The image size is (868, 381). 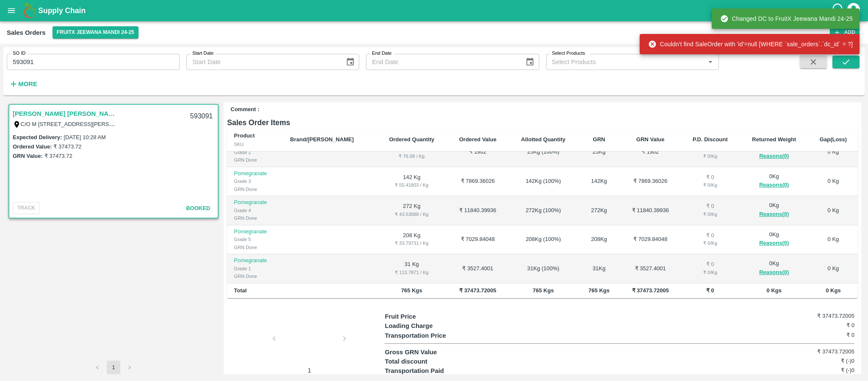 I want to click on input: Start Date, so click(x=263, y=62).